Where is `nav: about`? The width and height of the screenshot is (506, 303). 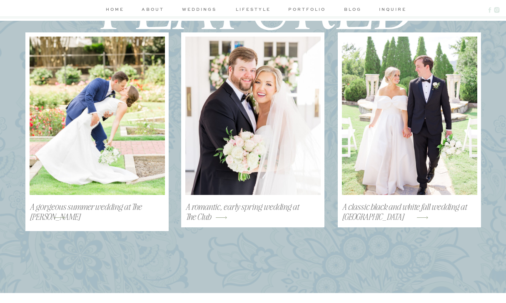 nav: about is located at coordinates (153, 10).